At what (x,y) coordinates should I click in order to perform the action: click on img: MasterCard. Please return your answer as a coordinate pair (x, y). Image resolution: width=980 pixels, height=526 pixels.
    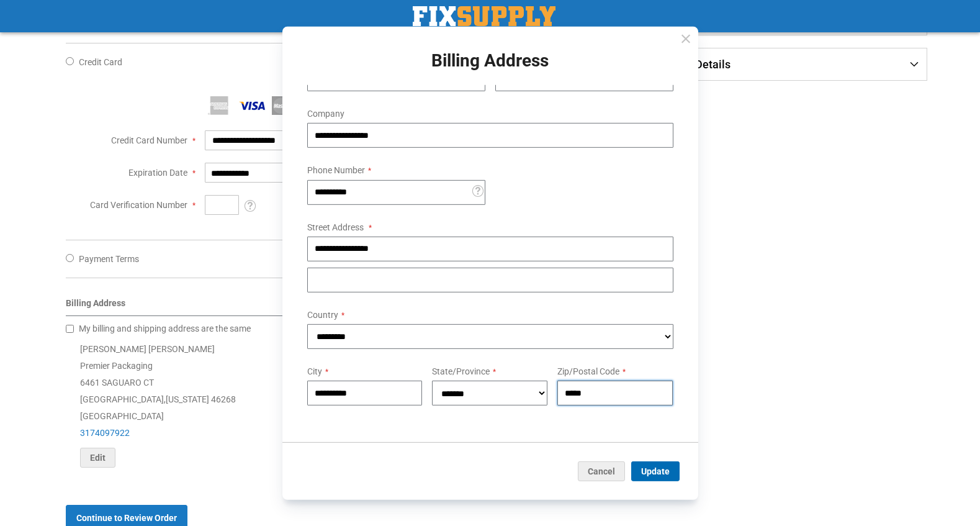
    Looking at the image, I should click on (286, 106).